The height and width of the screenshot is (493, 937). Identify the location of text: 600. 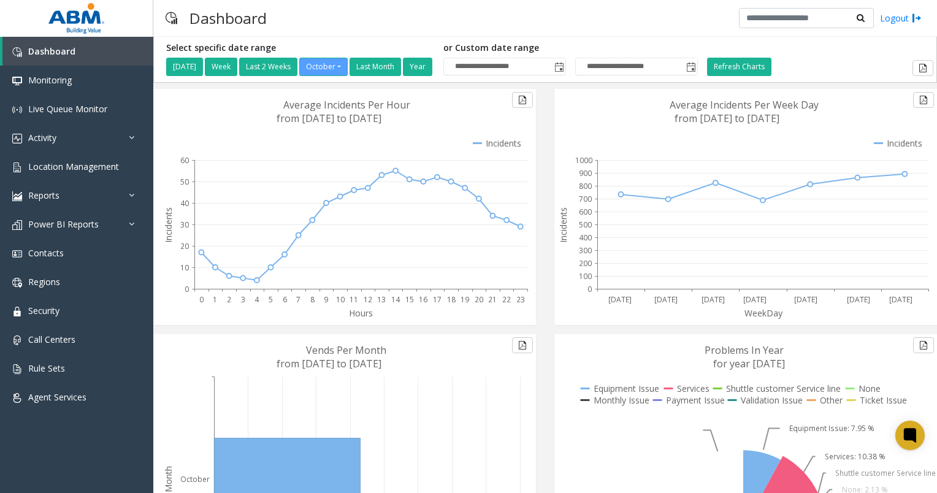
(585, 211).